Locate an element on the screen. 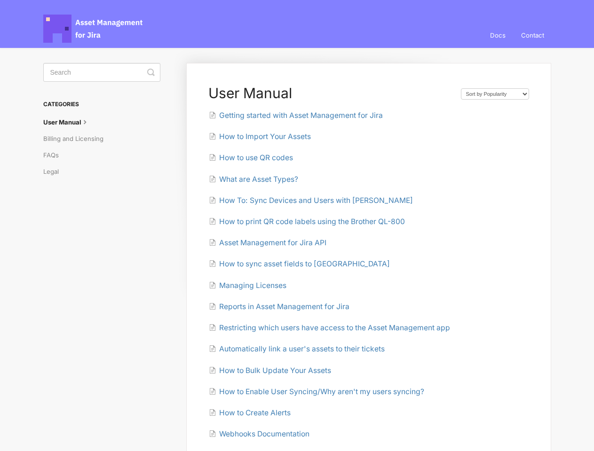  span: What are Asset Types? is located at coordinates (259, 179).